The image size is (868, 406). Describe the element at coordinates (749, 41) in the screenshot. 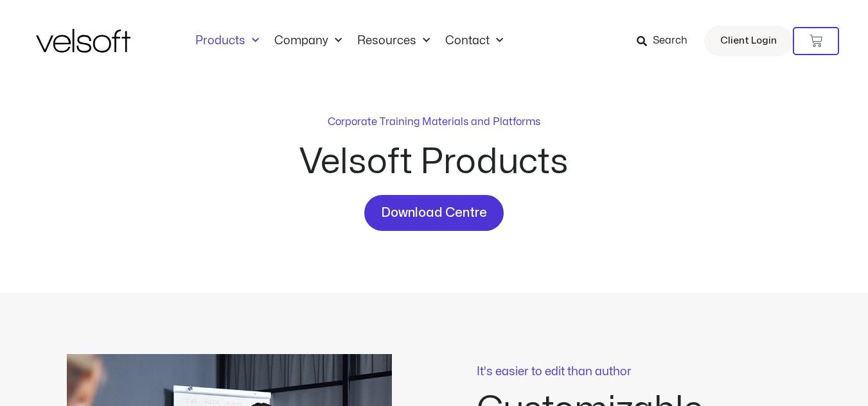

I see `a: Client Login` at that location.